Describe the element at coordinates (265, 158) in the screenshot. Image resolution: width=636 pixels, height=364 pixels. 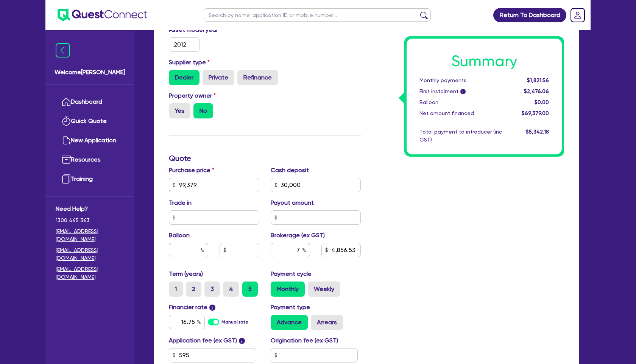
I see `h3: Quote` at that location.